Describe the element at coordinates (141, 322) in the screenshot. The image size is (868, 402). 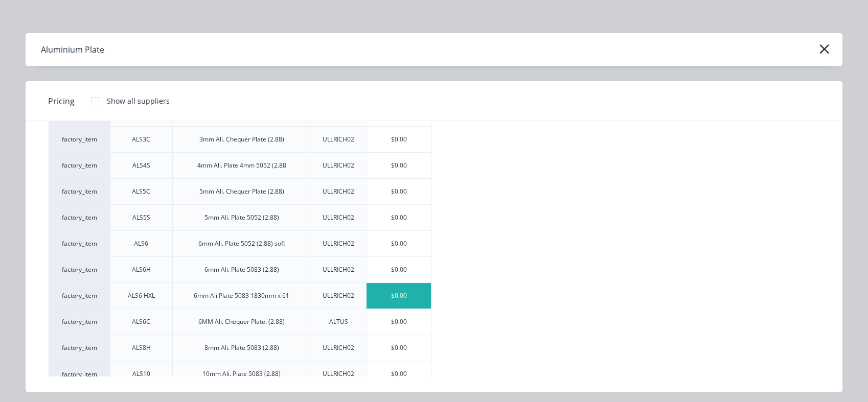
I see `div: ALS6C` at that location.